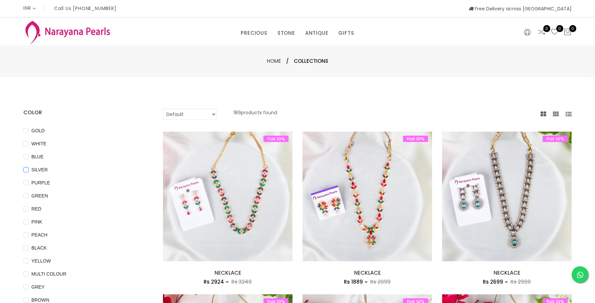 Image resolution: width=595 pixels, height=303 pixels. Describe the element at coordinates (493, 282) in the screenshot. I see `span: Rs 2699` at that location.